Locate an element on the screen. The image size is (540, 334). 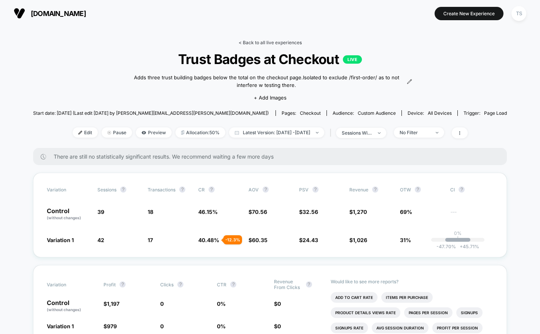
span: OTW is located at coordinates (421, 189).